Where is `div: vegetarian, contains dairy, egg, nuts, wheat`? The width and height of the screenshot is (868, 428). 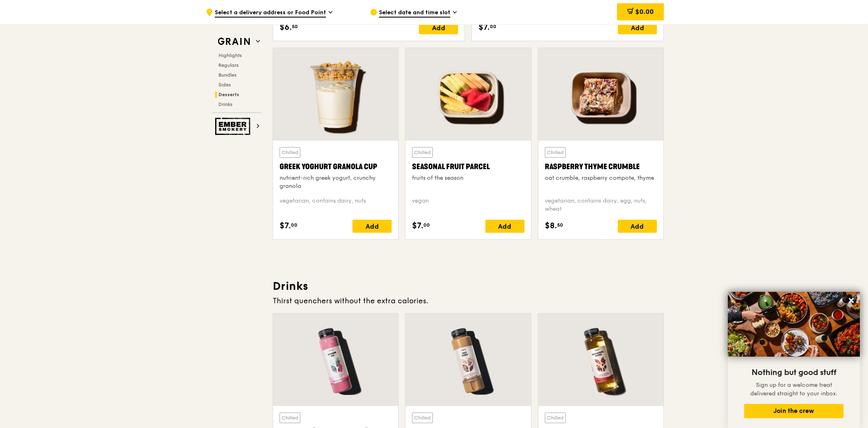 div: vegetarian, contains dairy, egg, nuts, wheat is located at coordinates (601, 205).